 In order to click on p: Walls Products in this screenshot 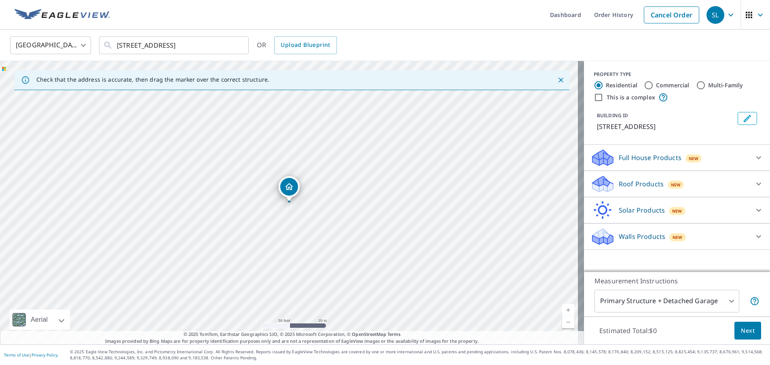, I will do `click(642, 237)`.